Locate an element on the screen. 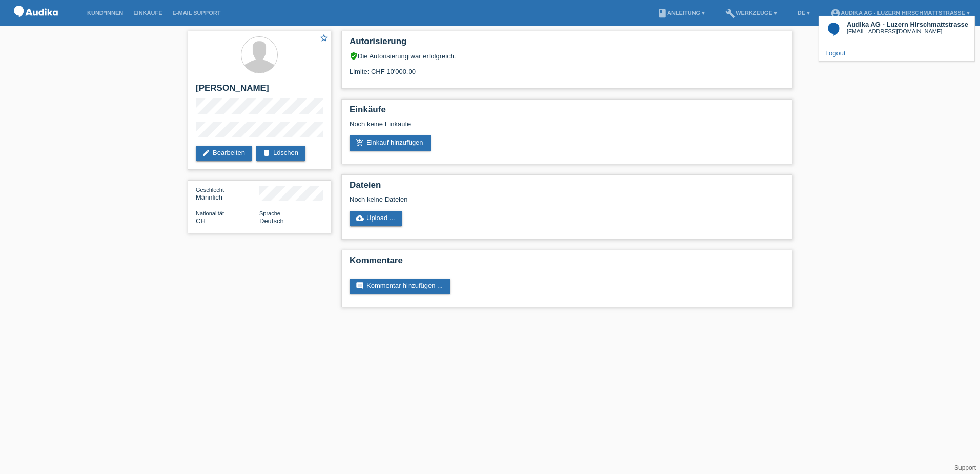 This screenshot has width=980, height=474. span: Geschlecht is located at coordinates (210, 190).